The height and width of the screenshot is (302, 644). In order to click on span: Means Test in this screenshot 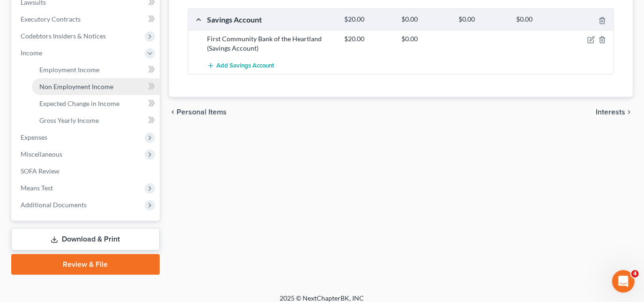, I will do `click(37, 188)`.